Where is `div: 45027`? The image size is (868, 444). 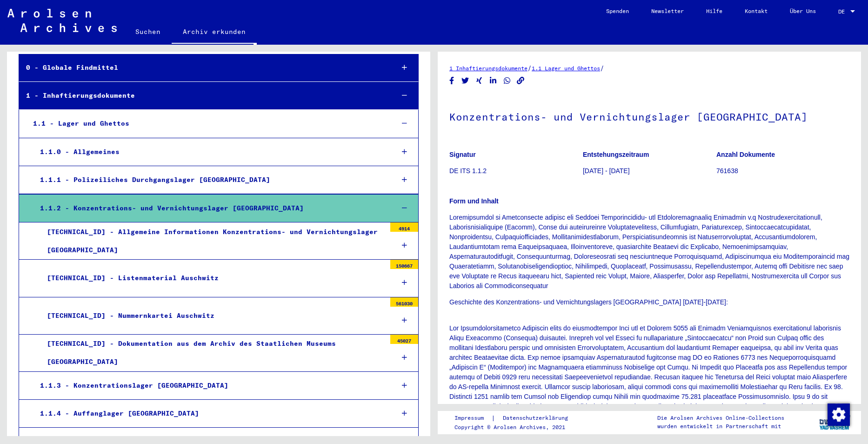
div: 45027 is located at coordinates (404, 339).